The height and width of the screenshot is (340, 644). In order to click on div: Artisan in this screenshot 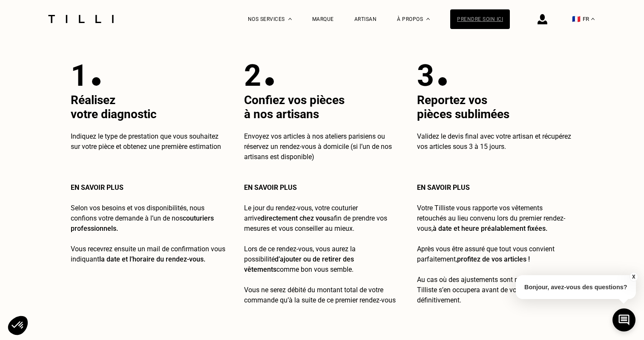, I will do `click(365, 19)`.